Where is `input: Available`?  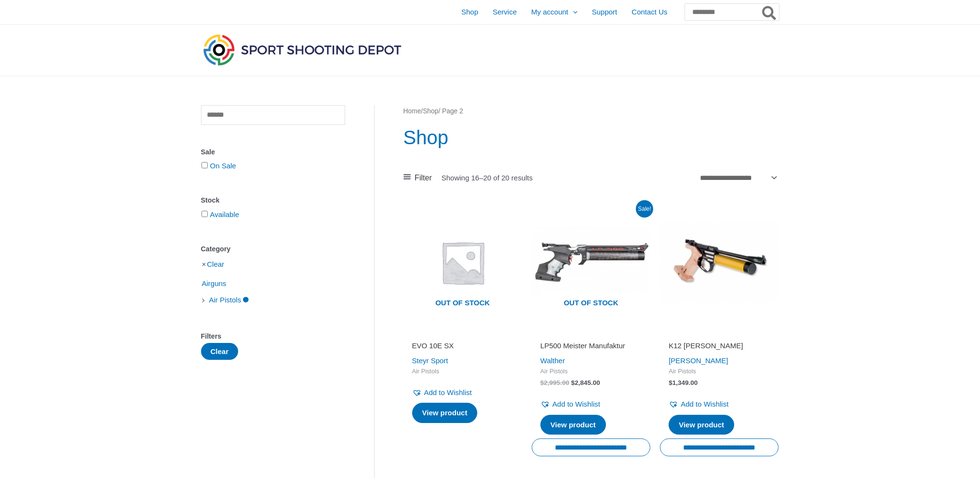 input: Available is located at coordinates (205, 214).